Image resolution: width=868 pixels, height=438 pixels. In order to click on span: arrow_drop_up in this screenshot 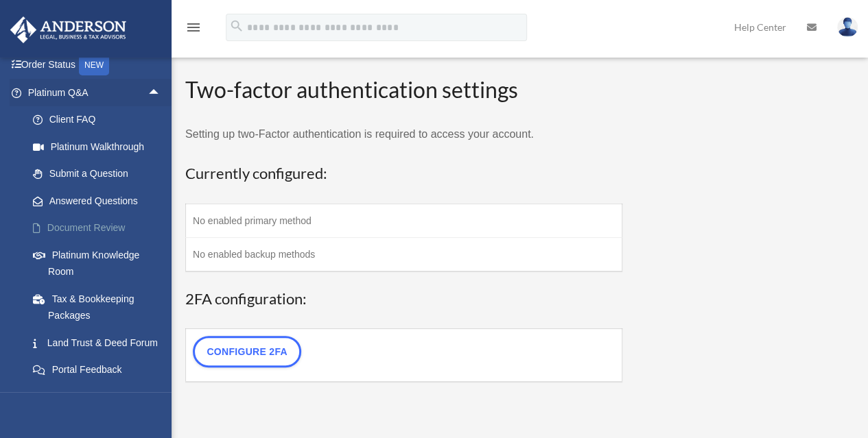, I will do `click(162, 93)`.